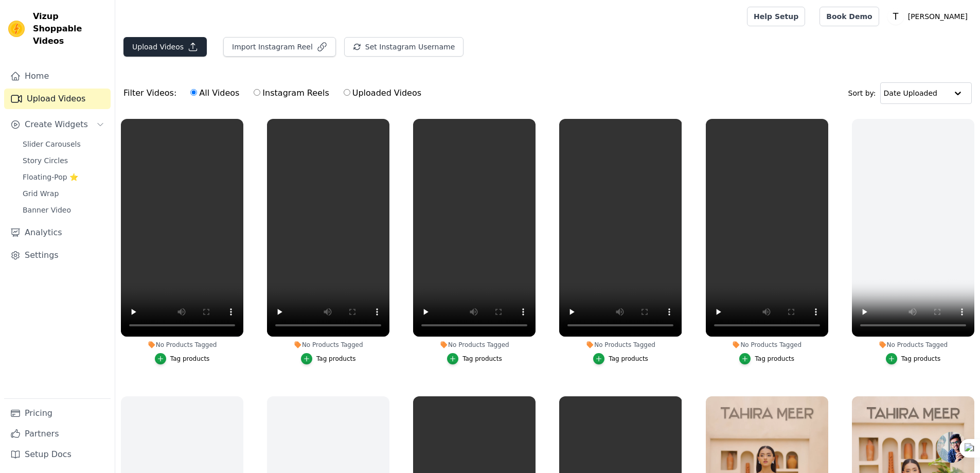 This screenshot has width=980, height=473. Describe the element at coordinates (57, 454) in the screenshot. I see `a: Setup Docs` at that location.